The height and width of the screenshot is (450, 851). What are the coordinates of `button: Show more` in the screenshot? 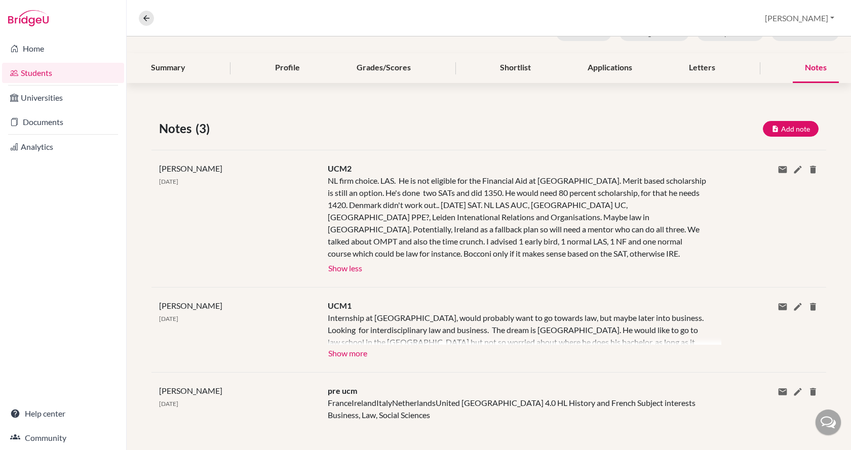 It's located at (348, 353).